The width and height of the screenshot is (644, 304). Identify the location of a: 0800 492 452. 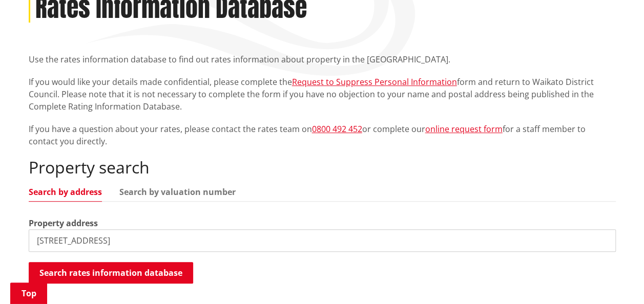
(337, 129).